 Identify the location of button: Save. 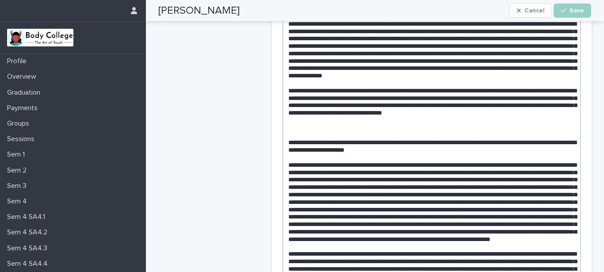
(572, 11).